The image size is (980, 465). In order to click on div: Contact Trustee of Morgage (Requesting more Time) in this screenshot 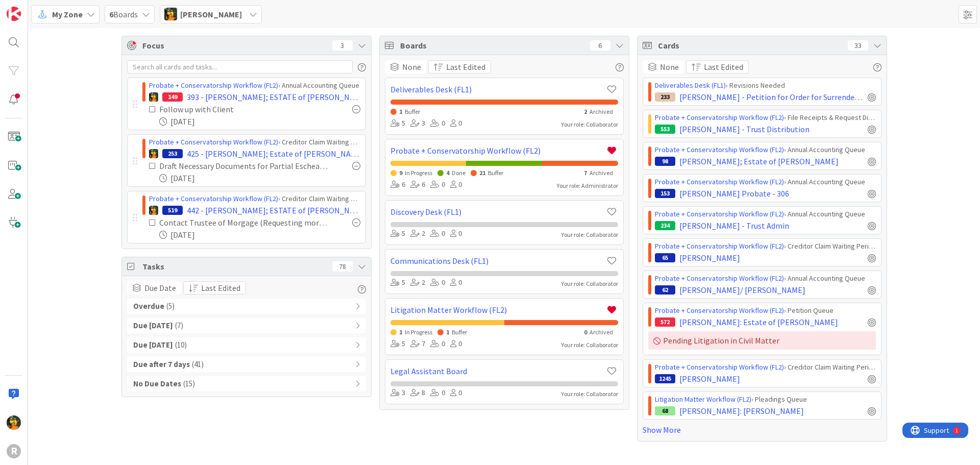, I will do `click(245, 222)`.